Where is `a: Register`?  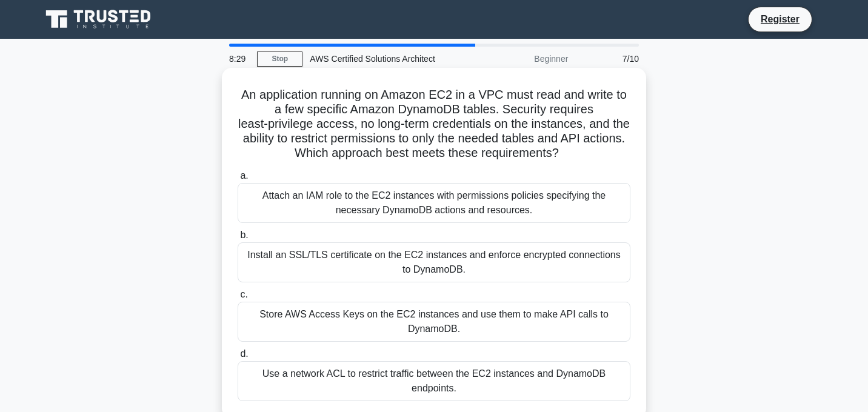
a: Register is located at coordinates (780, 19).